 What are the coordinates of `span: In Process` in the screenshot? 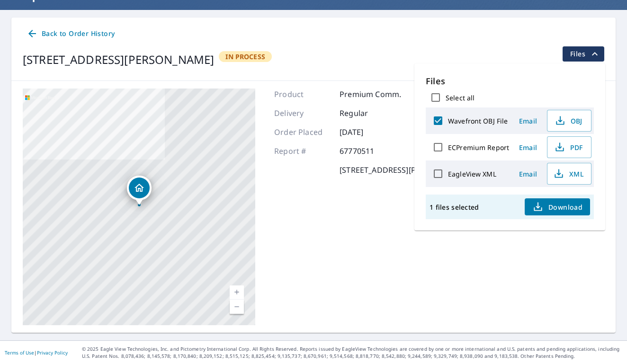 It's located at (245, 56).